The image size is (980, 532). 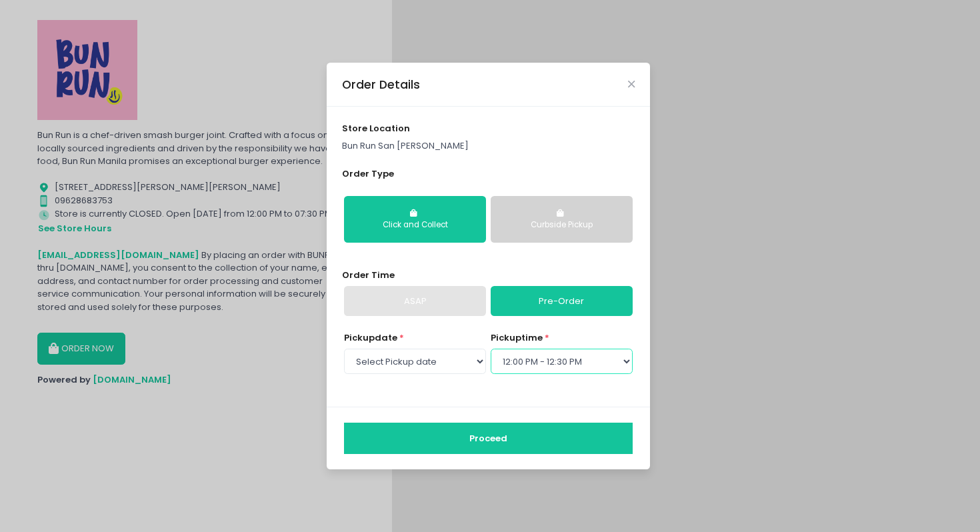 I want to click on a: Pre-Order, so click(x=562, y=302).